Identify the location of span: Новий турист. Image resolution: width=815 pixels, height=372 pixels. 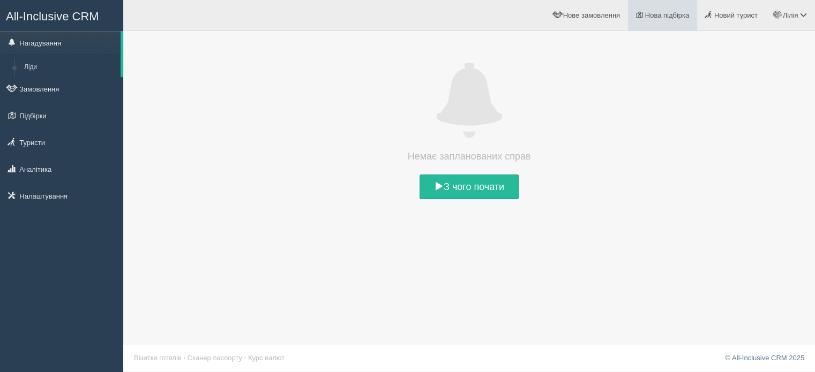
(736, 15).